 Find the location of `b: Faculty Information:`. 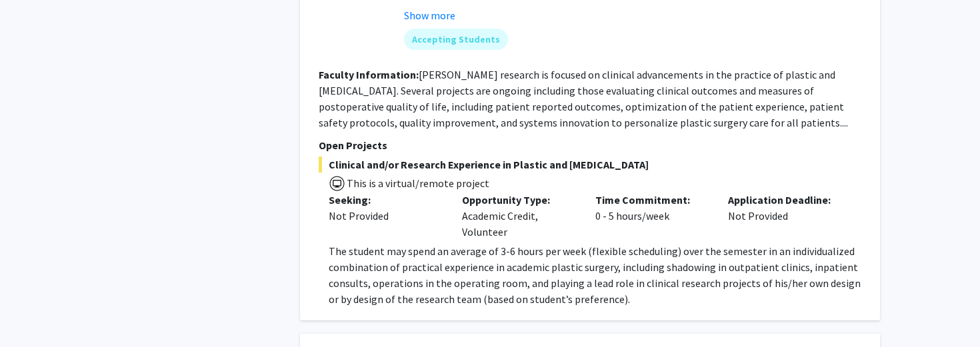

b: Faculty Information: is located at coordinates (369, 75).